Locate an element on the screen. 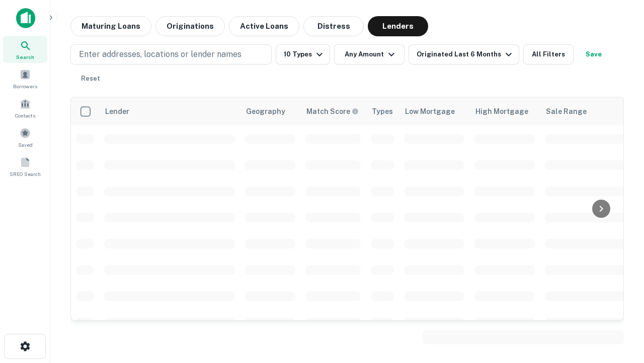 This screenshot has height=363, width=644. button: Any Amount is located at coordinates (369, 55).